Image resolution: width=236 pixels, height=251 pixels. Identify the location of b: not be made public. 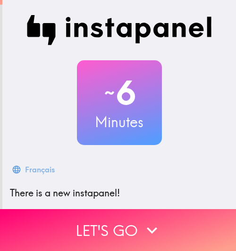
(131, 214).